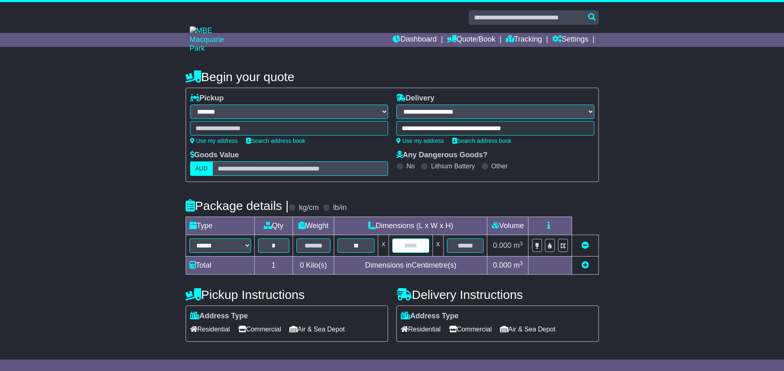 This screenshot has height=371, width=784. Describe the element at coordinates (273, 226) in the screenshot. I see `td: Qty` at that location.